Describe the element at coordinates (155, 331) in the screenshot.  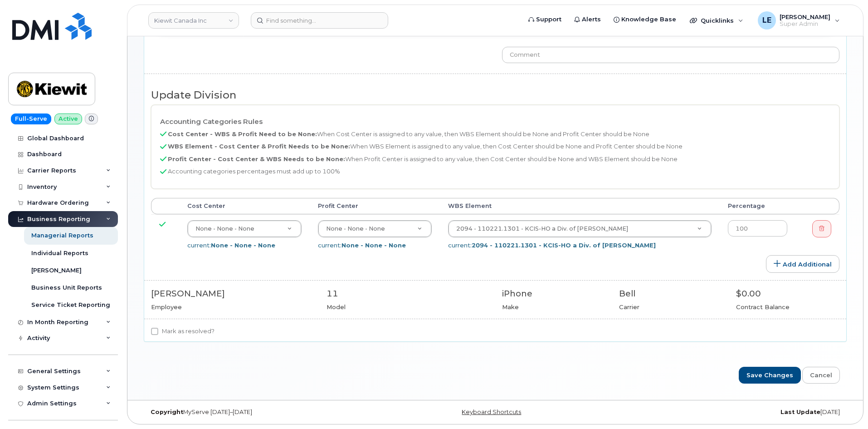
I see `input: Mark as resolved?` at that location.